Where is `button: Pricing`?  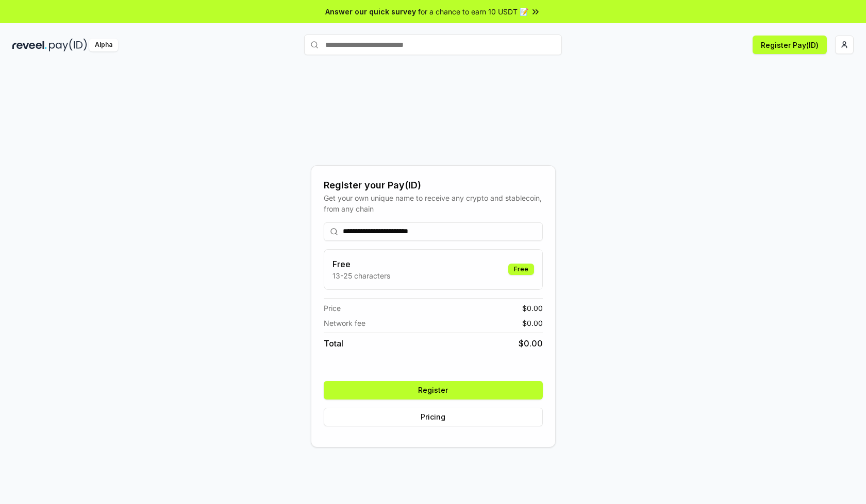
button: Pricing is located at coordinates (433, 417).